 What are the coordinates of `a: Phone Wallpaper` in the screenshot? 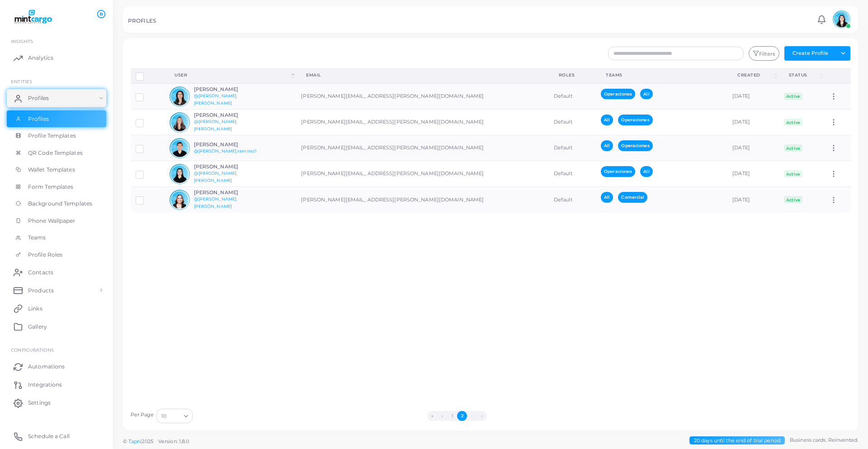 It's located at (57, 221).